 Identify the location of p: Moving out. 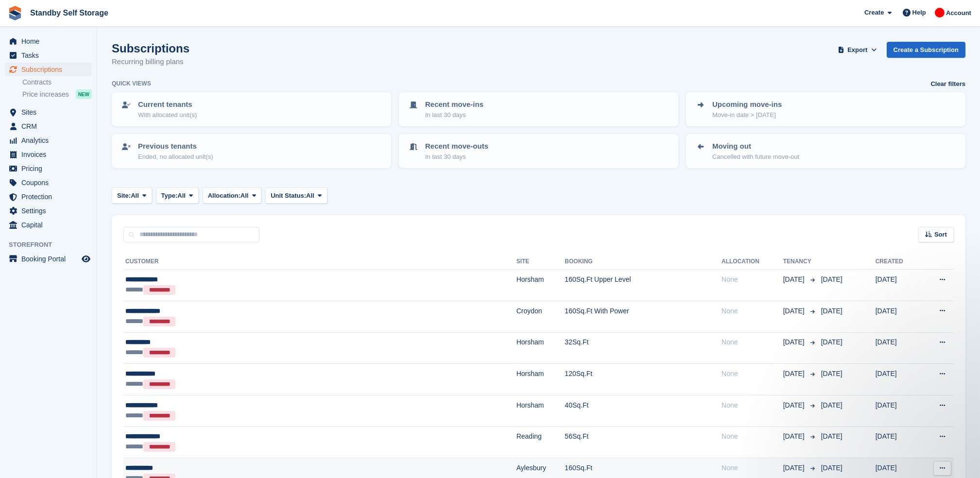
(756, 146).